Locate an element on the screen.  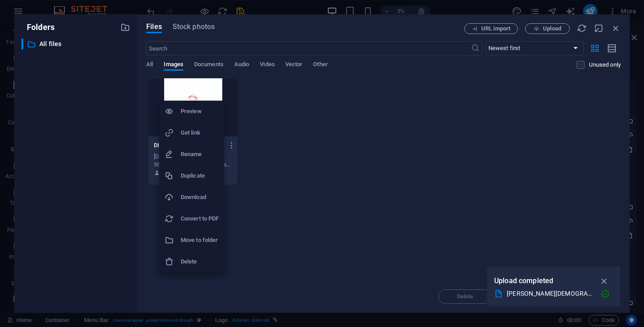
h6: Get link is located at coordinates (199, 133).